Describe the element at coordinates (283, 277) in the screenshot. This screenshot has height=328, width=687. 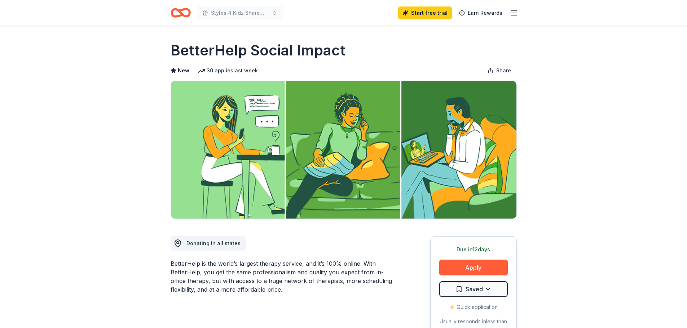
I see `div: BetterHelp is the world’s largest therapy service, and it’s 100% online. With BetterHelp, you get...` at that location.